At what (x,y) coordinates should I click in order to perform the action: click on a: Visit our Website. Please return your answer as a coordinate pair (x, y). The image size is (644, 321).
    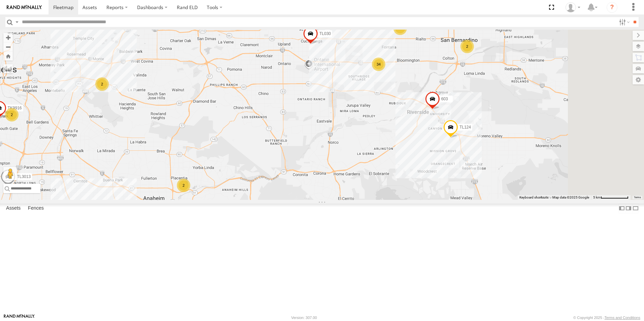
    Looking at the image, I should click on (19, 318).